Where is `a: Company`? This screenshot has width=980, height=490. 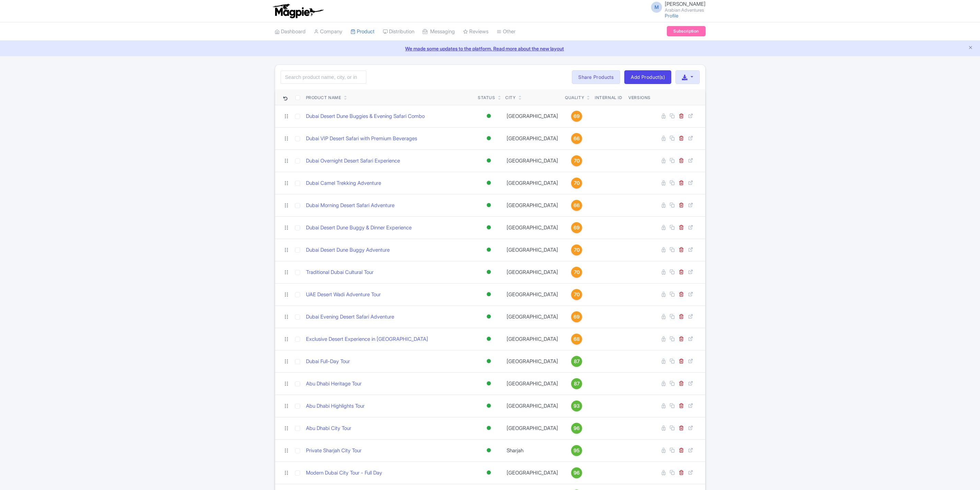
a: Company is located at coordinates (328, 32).